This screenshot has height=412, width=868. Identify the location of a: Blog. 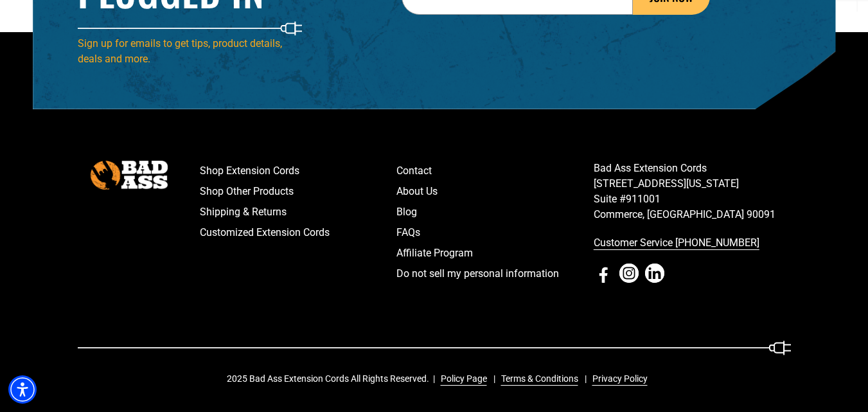
(494, 212).